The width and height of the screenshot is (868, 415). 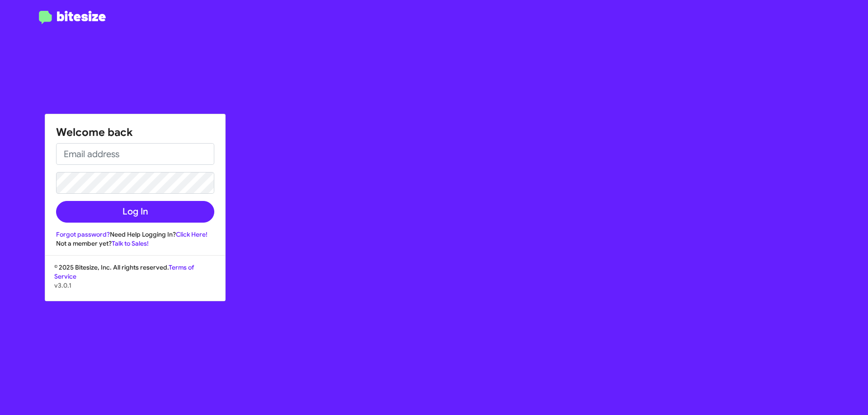 What do you see at coordinates (135, 212) in the screenshot?
I see `button: Log In` at bounding box center [135, 212].